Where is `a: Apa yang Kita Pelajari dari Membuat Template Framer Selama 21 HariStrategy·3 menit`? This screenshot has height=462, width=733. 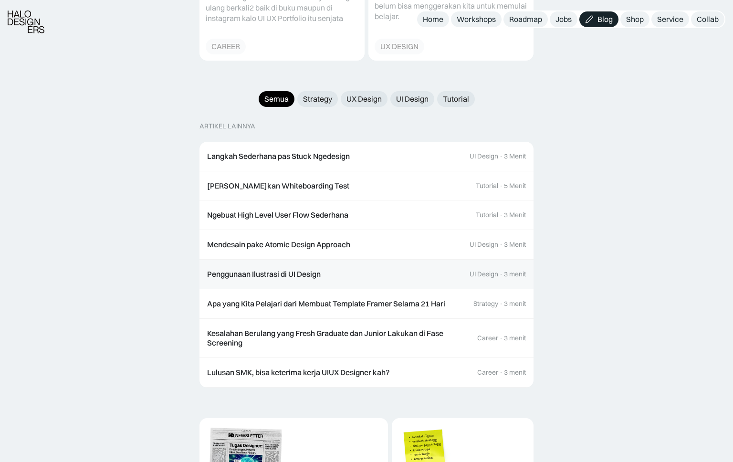
a: Apa yang Kita Pelajari dari Membuat Template Framer Selama 21 HariStrategy·3 menit is located at coordinates (367, 304).